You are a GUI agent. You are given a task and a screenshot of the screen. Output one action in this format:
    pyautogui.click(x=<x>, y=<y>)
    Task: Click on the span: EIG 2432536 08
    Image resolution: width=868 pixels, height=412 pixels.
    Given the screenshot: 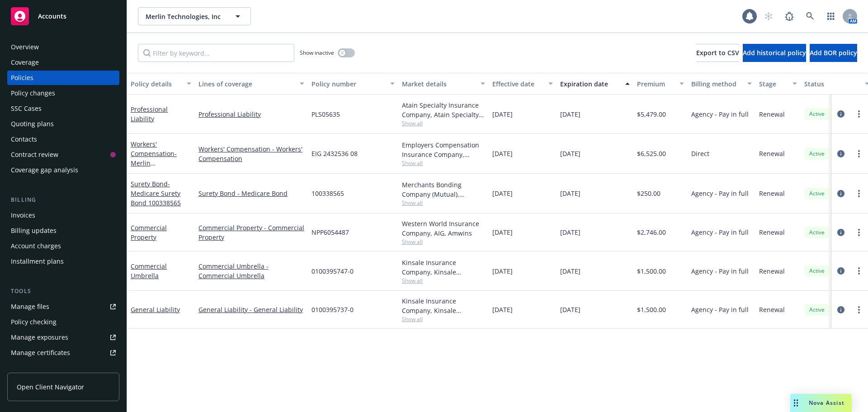 What is the action you would take?
    pyautogui.click(x=334, y=154)
    